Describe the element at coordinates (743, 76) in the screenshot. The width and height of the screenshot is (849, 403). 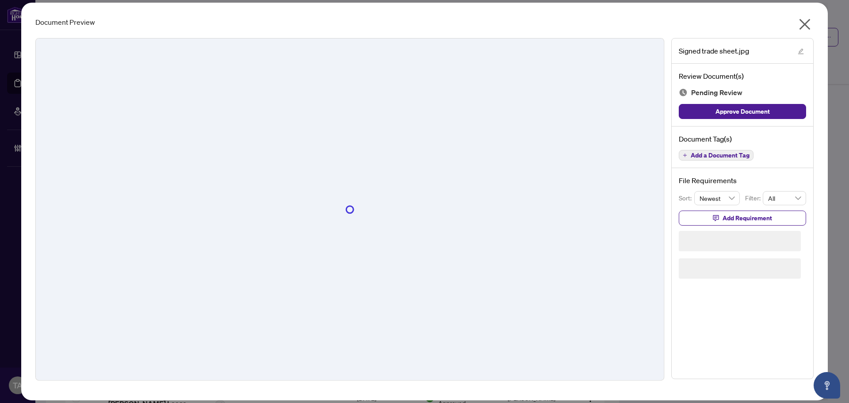
I see `h4: Review Document(s)` at that location.